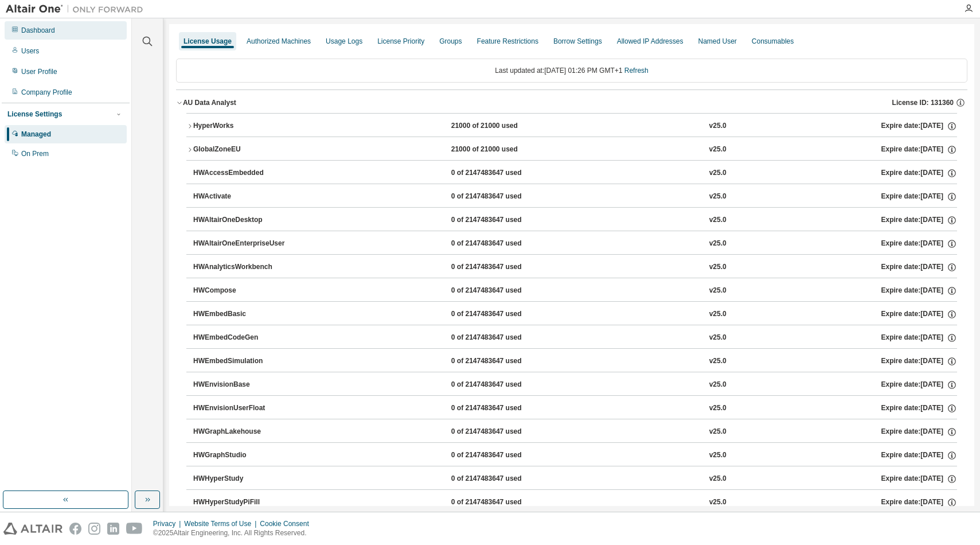 The width and height of the screenshot is (980, 545). I want to click on div: HWCompose, so click(245, 291).